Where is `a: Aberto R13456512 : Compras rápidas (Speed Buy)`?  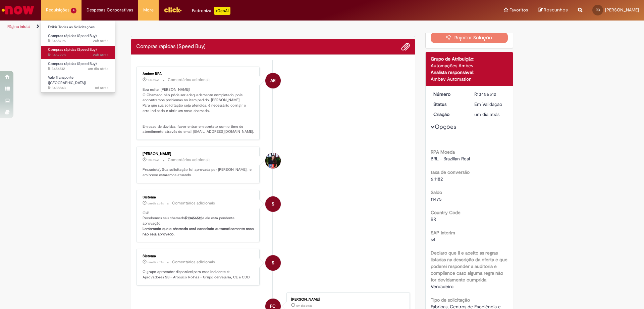 a: Aberto R13456512 : Compras rápidas (Speed Buy) is located at coordinates (78, 66).